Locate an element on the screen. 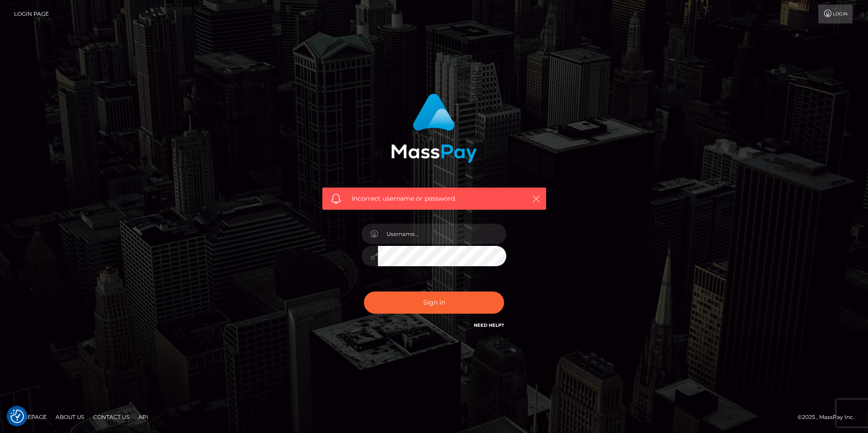 This screenshot has width=868, height=433. div: © 2025 , MassPay Inc. is located at coordinates (829, 417).